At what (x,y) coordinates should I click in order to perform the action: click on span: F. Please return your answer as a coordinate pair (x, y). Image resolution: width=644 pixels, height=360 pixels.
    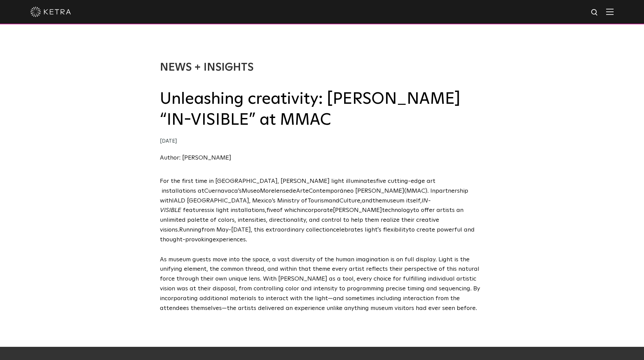
    Looking at the image, I should click on (161, 181).